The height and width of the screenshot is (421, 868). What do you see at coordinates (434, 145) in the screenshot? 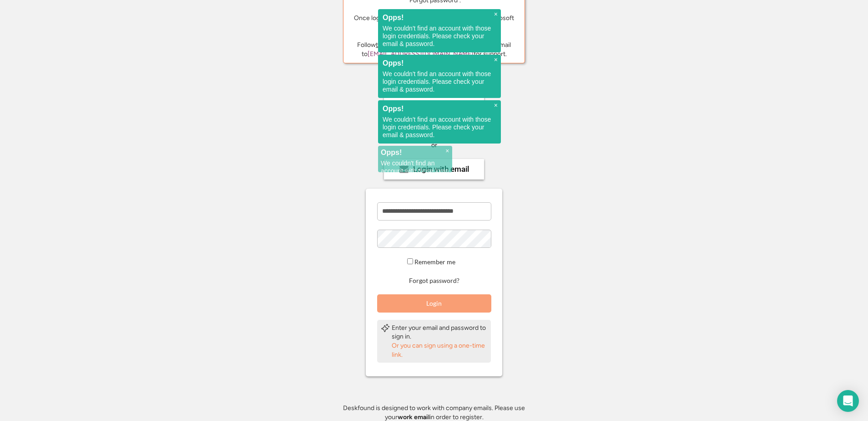
I see `div: or` at bounding box center [434, 145].